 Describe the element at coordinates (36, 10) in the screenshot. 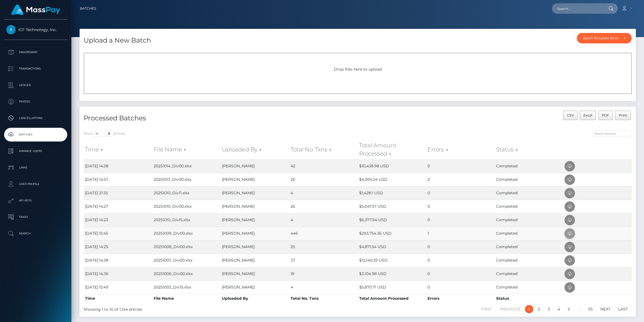

I see `img: MassPay Logo` at that location.